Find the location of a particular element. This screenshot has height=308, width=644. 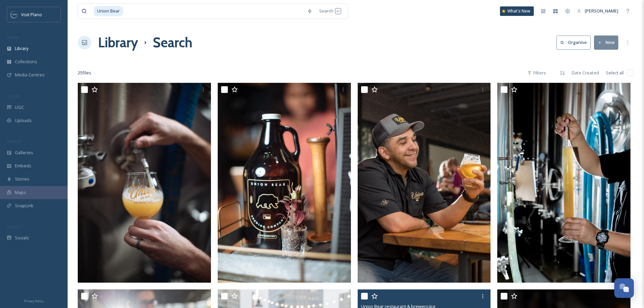

span: Galleries is located at coordinates (24, 152).